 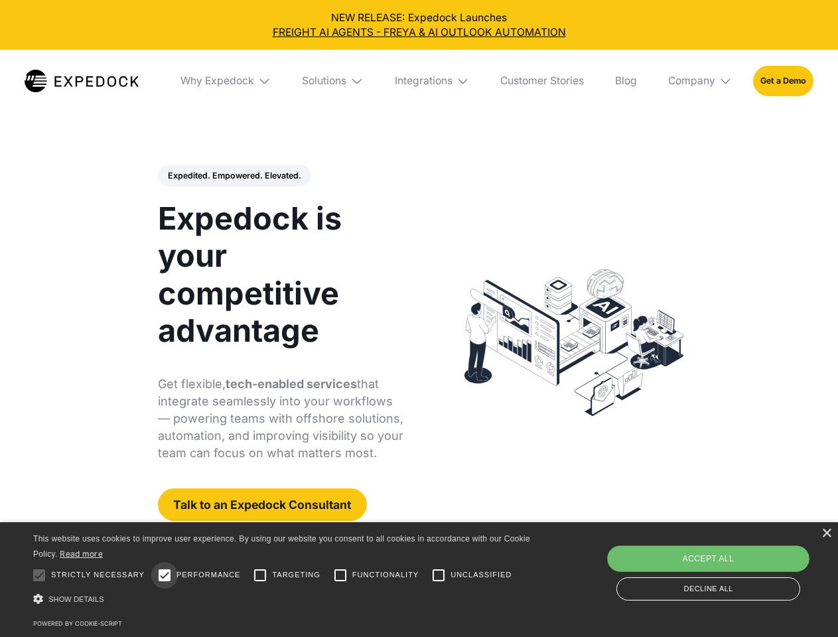 I want to click on div: Accept all, so click(x=708, y=559).